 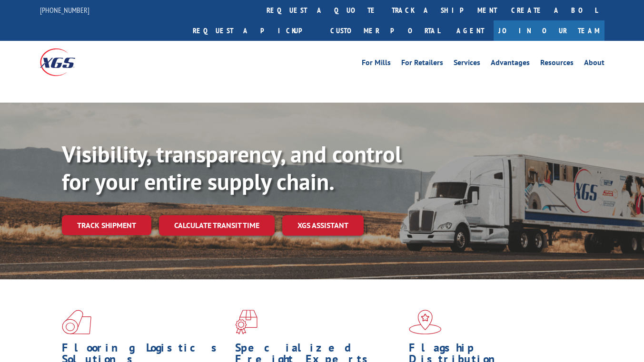 What do you see at coordinates (557, 64) in the screenshot?
I see `a: Resources` at bounding box center [557, 64].